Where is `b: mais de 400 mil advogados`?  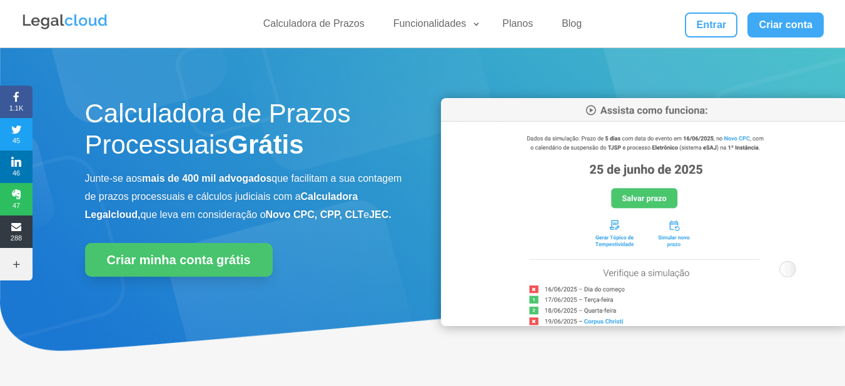
b: mais de 400 mil advogados is located at coordinates (206, 178).